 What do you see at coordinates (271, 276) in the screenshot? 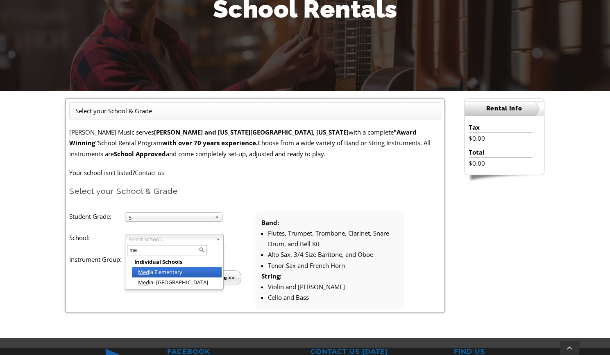
I see `strong: String:` at bounding box center [271, 276].